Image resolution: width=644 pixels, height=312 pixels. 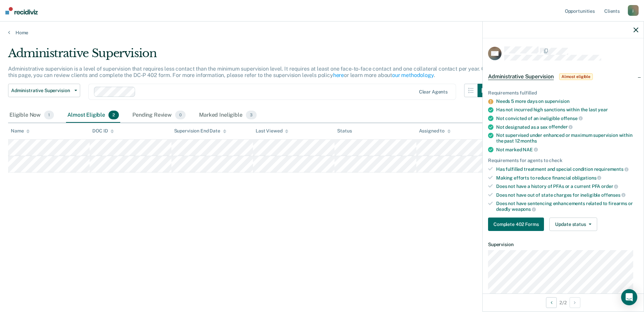 I want to click on a: here, so click(x=339, y=75).